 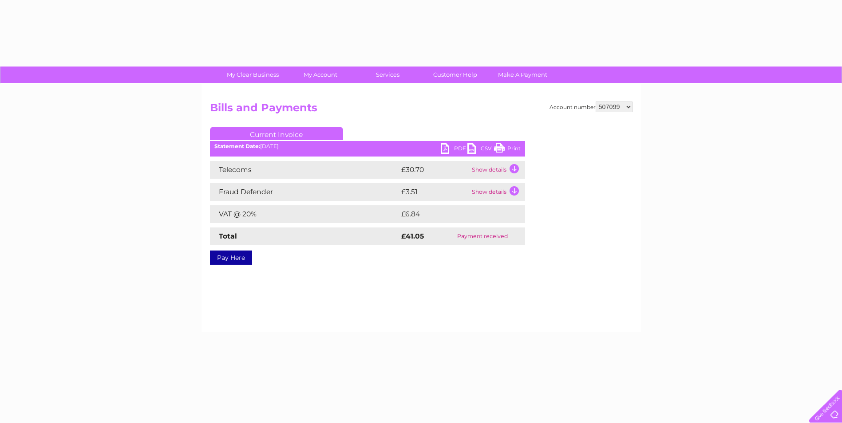 I want to click on h2: Bills and Payments, so click(x=421, y=110).